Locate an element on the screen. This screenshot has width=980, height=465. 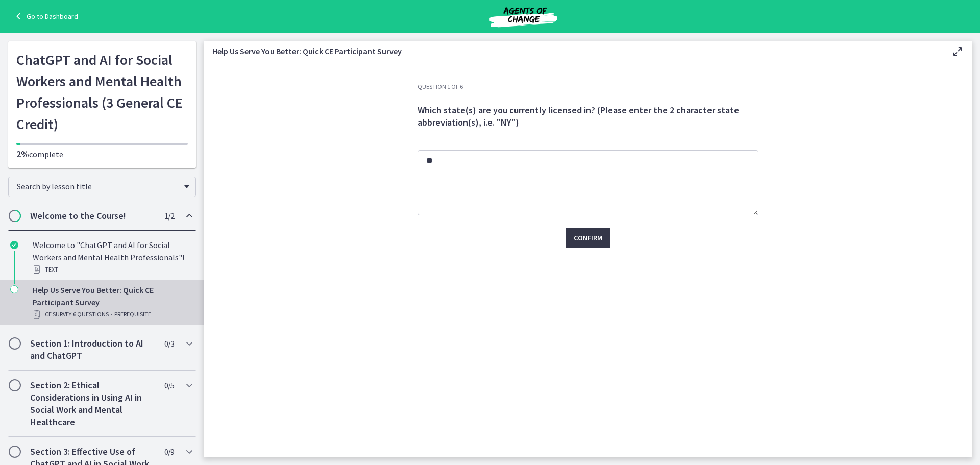
div: CE Survey is located at coordinates (112, 315).